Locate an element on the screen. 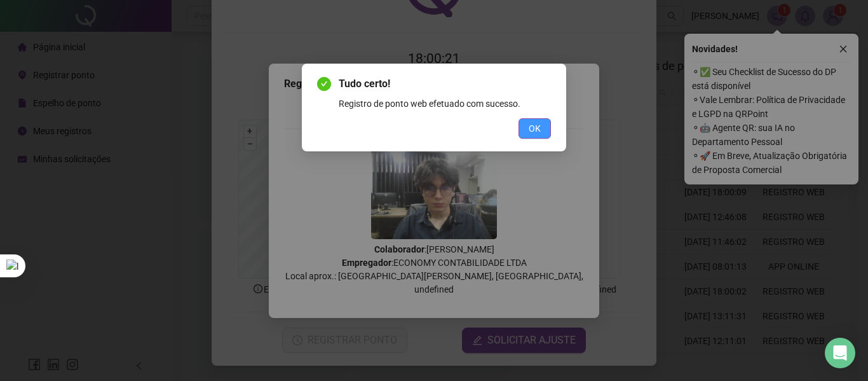  div: Open Intercom Messenger is located at coordinates (840, 353).